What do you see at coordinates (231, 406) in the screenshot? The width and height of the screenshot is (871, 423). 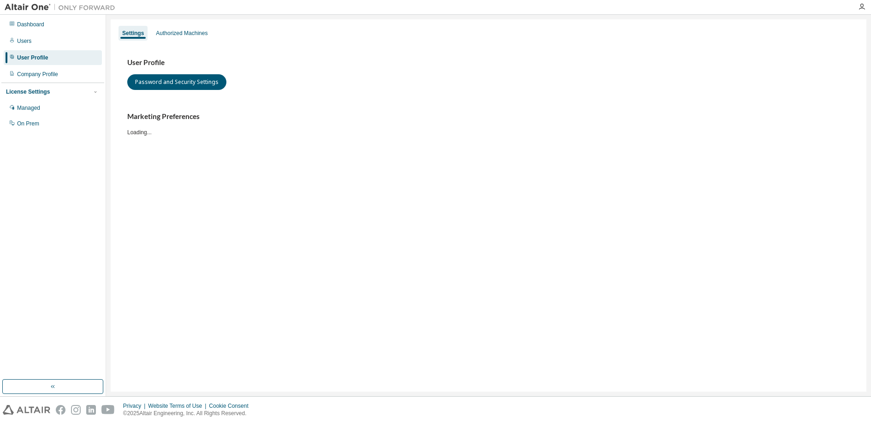 I see `div: Cookie Consent` at bounding box center [231, 406].